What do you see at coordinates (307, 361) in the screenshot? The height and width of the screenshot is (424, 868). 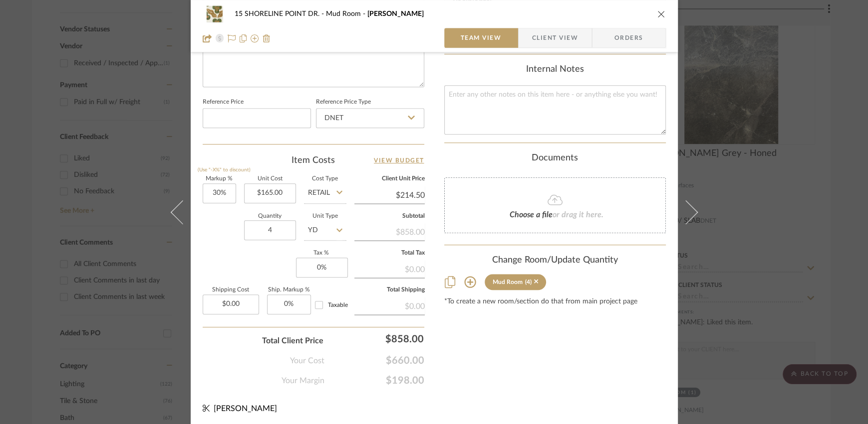 I see `span: Your Cost` at bounding box center [307, 361].